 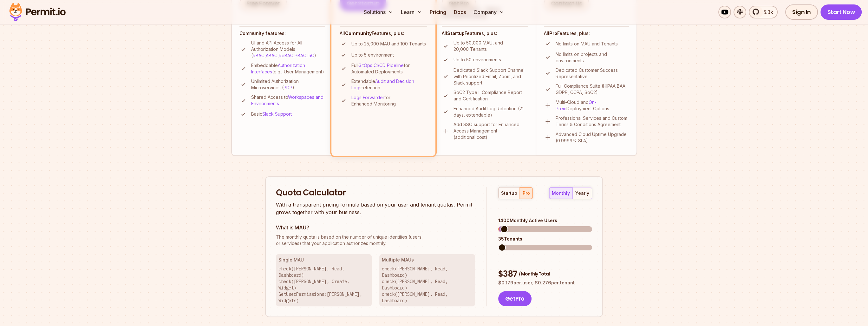 I want to click on p: Enhanced Audit Log Retention (21 days, extendable), so click(x=491, y=112).